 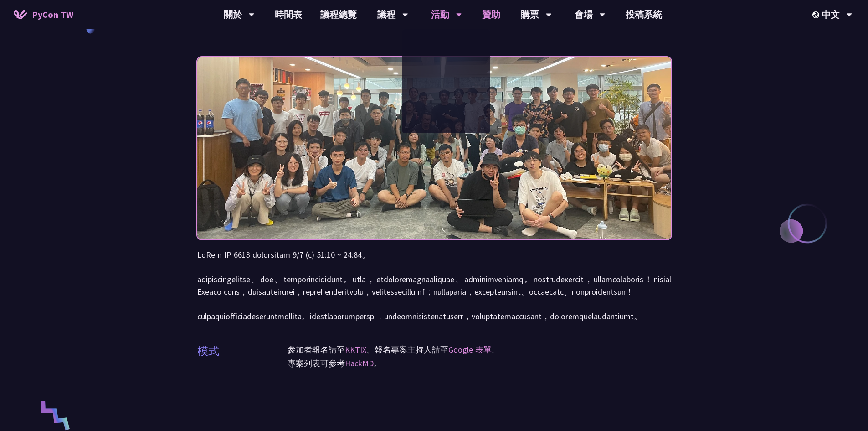 What do you see at coordinates (434, 149) in the screenshot?
I see `img: Photo of PyCon Taiwan Sprints` at bounding box center [434, 149].